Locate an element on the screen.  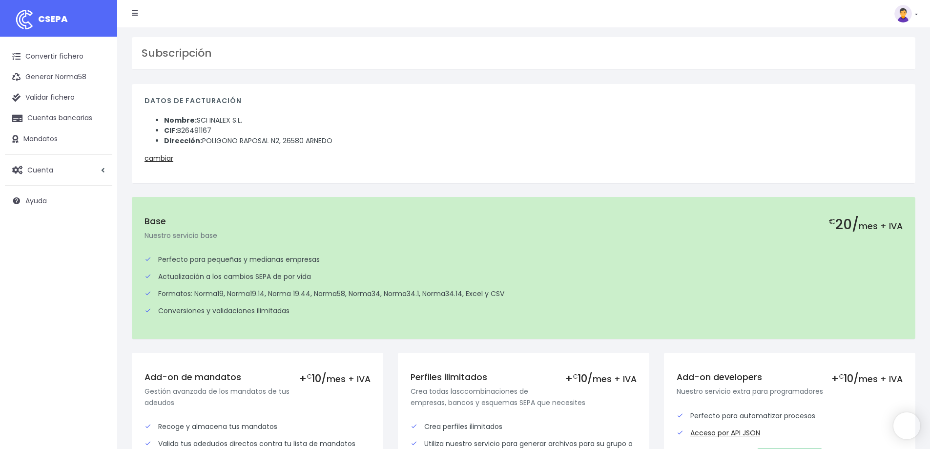
a: Convertir fichero is located at coordinates (59, 57).